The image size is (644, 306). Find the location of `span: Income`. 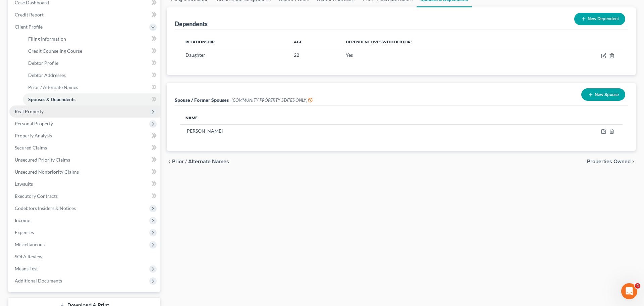

span: Income is located at coordinates (23, 220).